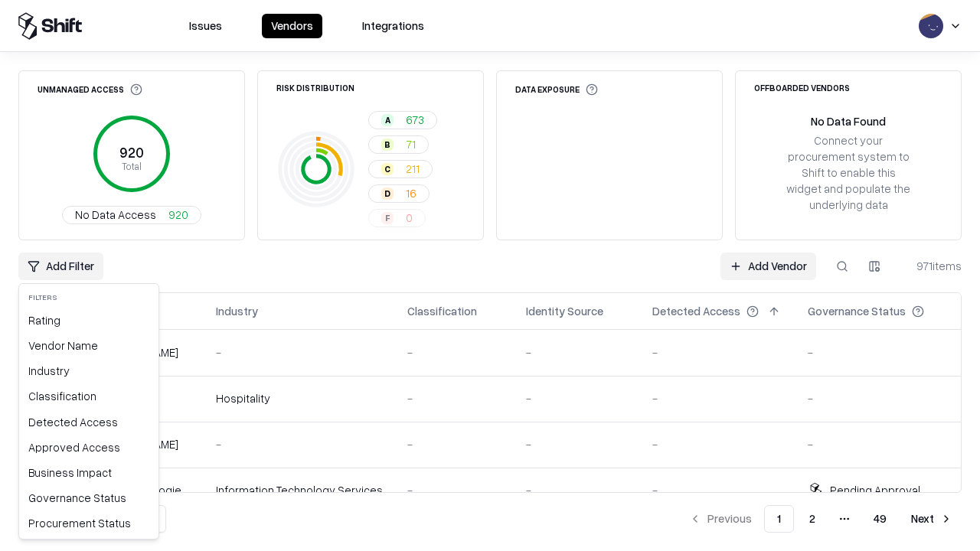 The height and width of the screenshot is (551, 980). I want to click on div: Governance Status, so click(89, 498).